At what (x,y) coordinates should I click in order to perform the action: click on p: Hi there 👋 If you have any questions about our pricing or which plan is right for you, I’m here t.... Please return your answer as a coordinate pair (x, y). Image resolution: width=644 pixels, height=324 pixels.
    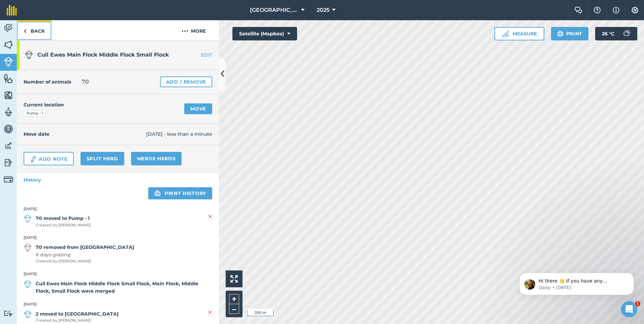
    Looking at the image, I should click on (73, 23).